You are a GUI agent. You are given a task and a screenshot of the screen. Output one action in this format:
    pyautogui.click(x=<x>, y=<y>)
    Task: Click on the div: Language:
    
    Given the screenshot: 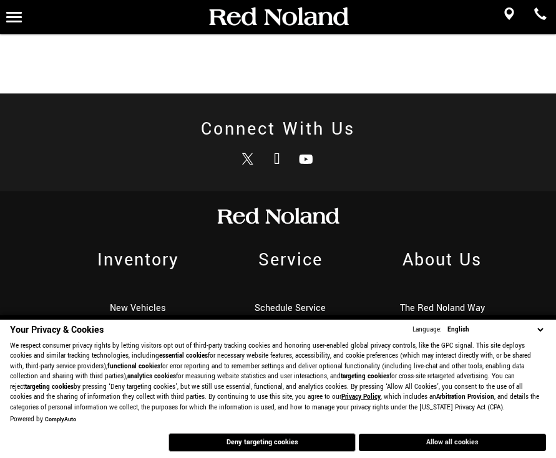 What is the action you would take?
    pyautogui.click(x=427, y=330)
    